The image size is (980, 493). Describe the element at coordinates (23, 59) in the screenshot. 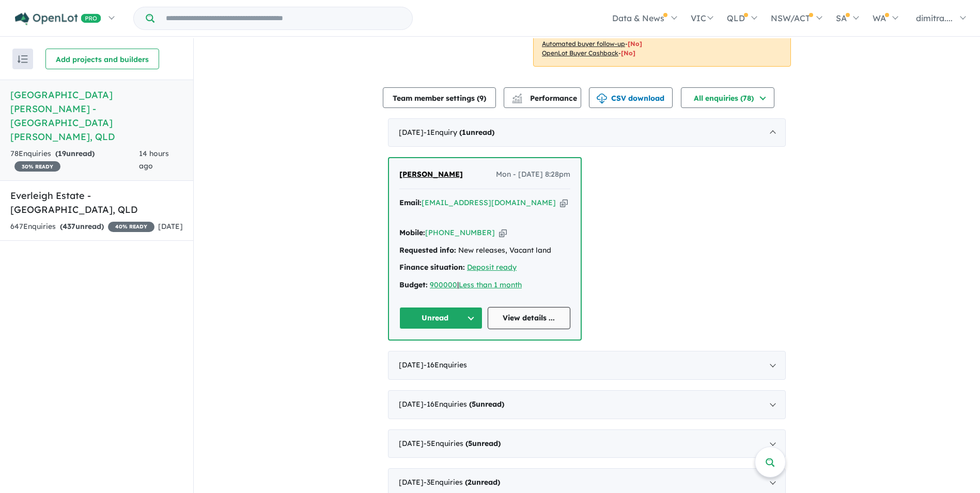

I see `img: sort.svg` at that location.